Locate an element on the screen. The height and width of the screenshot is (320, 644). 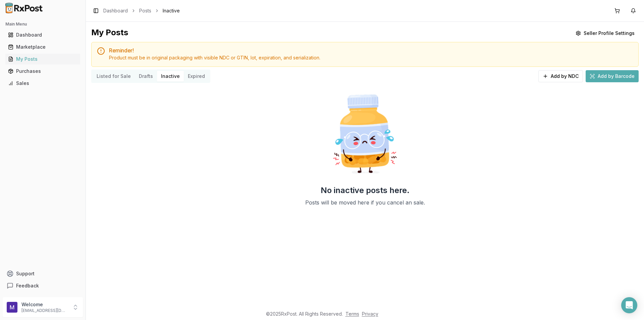
div: Marketplace is located at coordinates (43, 47).